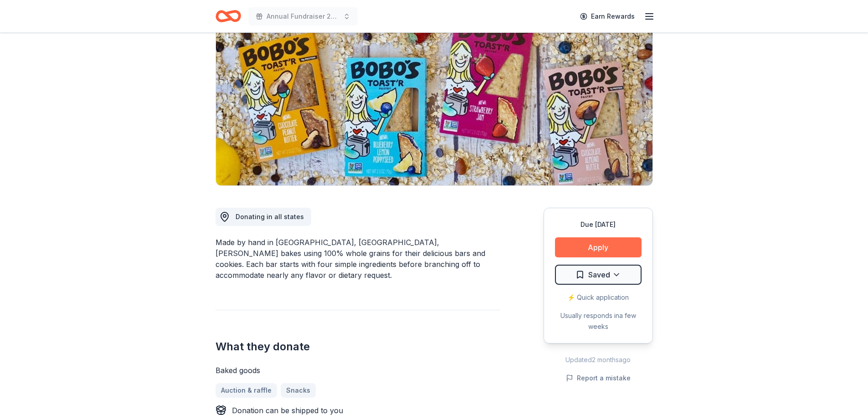  I want to click on a: Earn Rewards, so click(607, 16).